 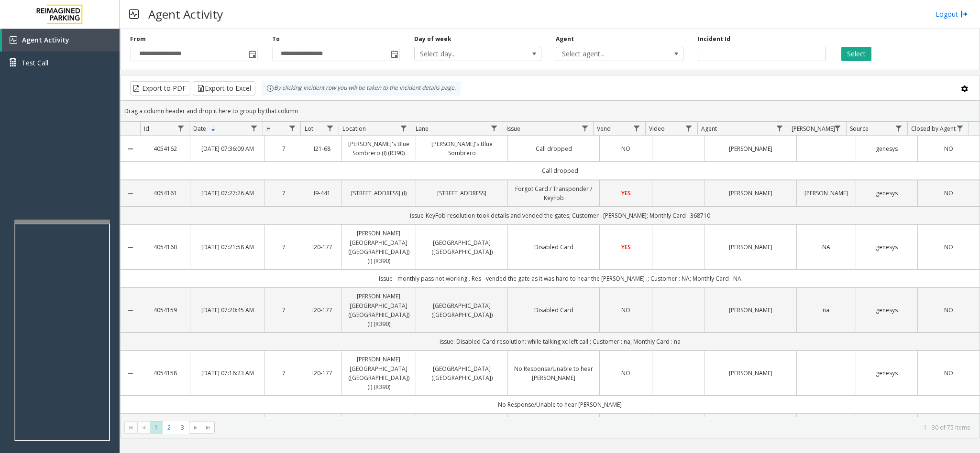 I want to click on span: Agent, so click(x=709, y=128).